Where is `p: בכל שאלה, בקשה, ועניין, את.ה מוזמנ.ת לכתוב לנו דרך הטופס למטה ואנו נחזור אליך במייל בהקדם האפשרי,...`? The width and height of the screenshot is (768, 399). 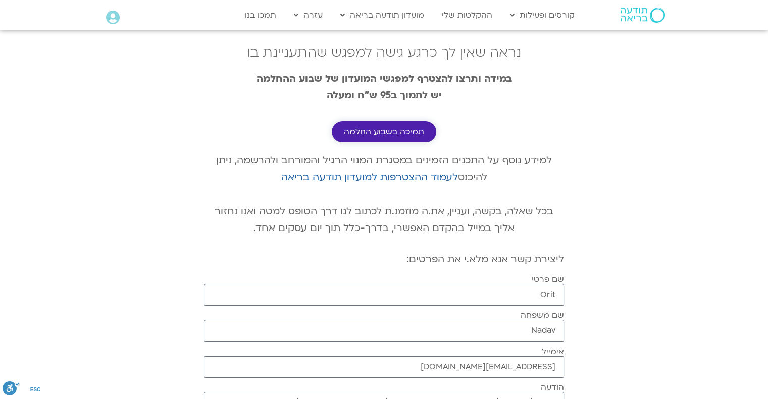 p: בכל שאלה, בקשה, ועניין, את.ה מוזמנ.ת לכתוב לנו דרך הטופס למטה ואנו נחזור אליך במייל בהקדם האפשרי,... is located at coordinates (384, 220).